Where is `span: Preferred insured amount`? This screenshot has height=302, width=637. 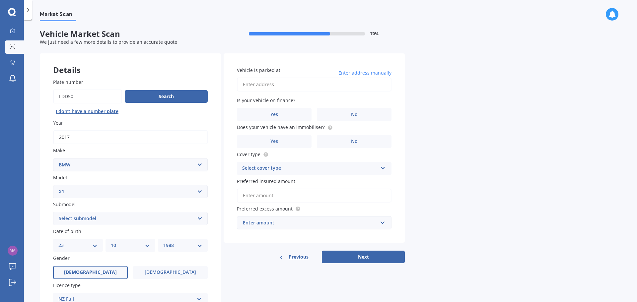
span: Preferred insured amount is located at coordinates (266, 181).